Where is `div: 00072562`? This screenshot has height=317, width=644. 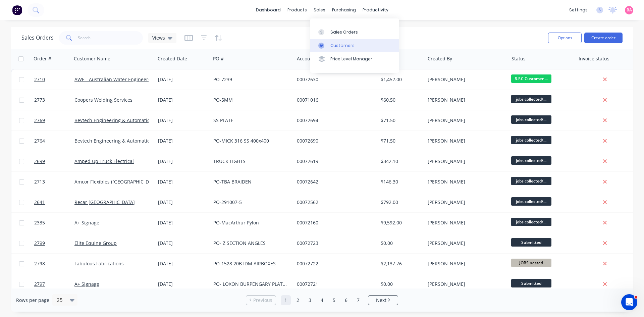
div: 00072562 is located at coordinates (334, 202).